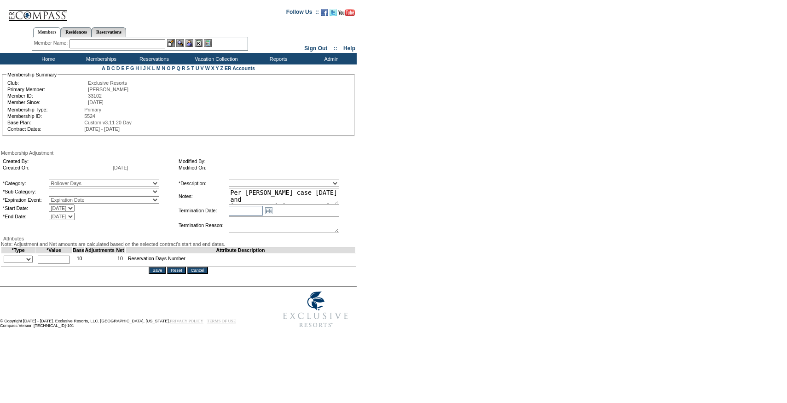 The image size is (787, 403). I want to click on a: J, so click(144, 68).